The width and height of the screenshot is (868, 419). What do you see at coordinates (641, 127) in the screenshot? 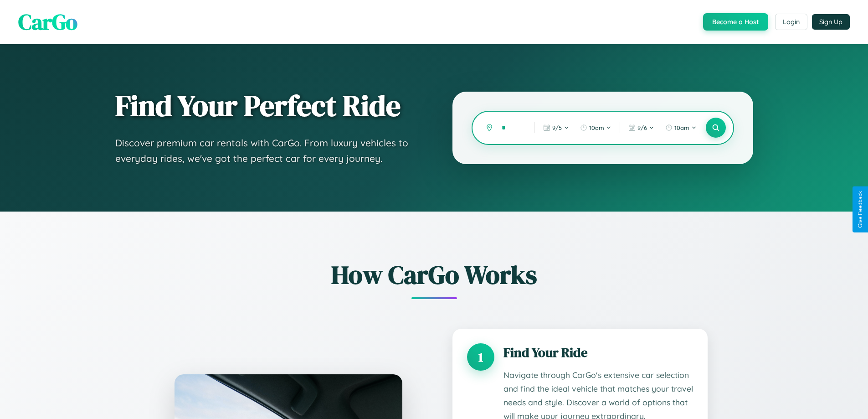
I see `button: 9/6` at bounding box center [641, 127].